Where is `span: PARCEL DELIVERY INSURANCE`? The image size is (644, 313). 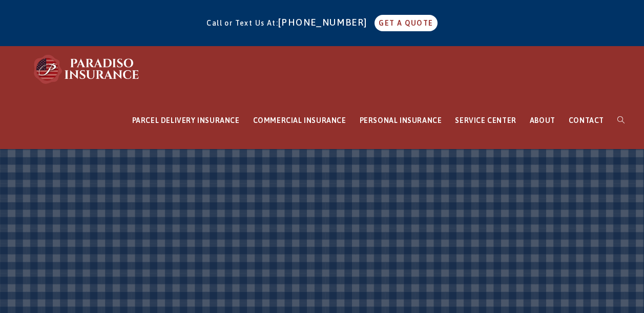
span: PARCEL DELIVERY INSURANCE is located at coordinates (186, 121).